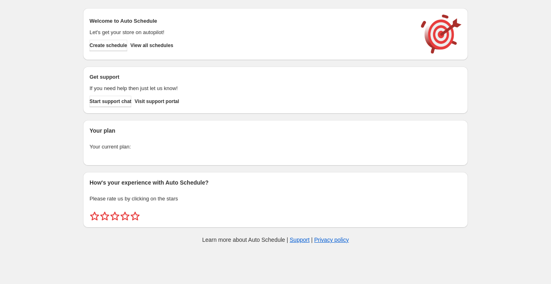  I want to click on p: Let's get your store on autopilot!, so click(251, 32).